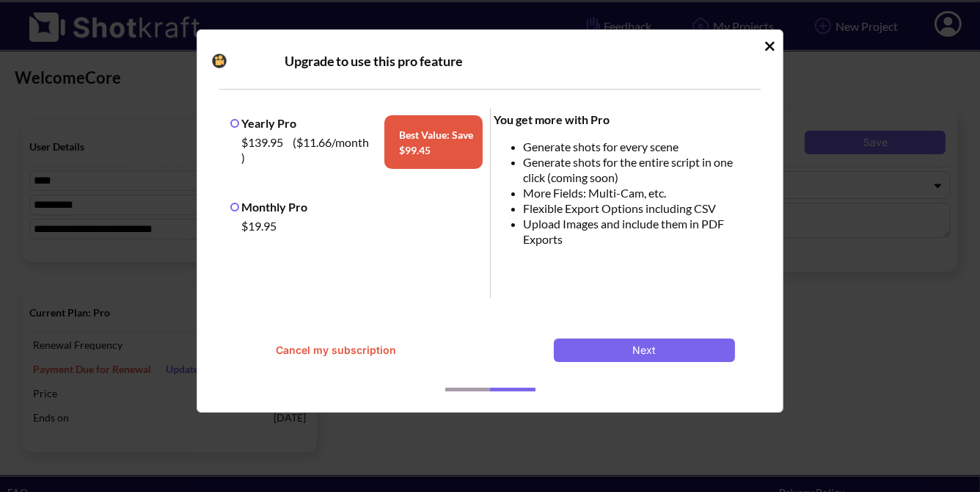  I want to click on li: More Fields: Multi-Cam, etc., so click(639, 193).